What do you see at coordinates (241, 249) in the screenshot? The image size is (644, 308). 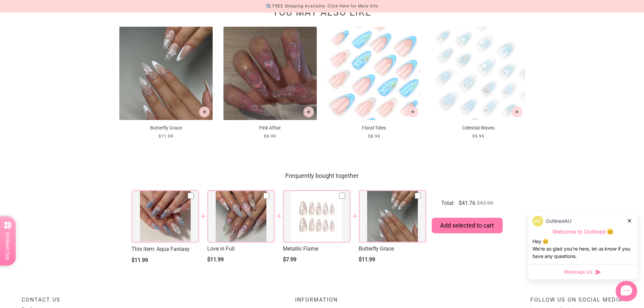 I see `span: Love in Full` at bounding box center [241, 249].